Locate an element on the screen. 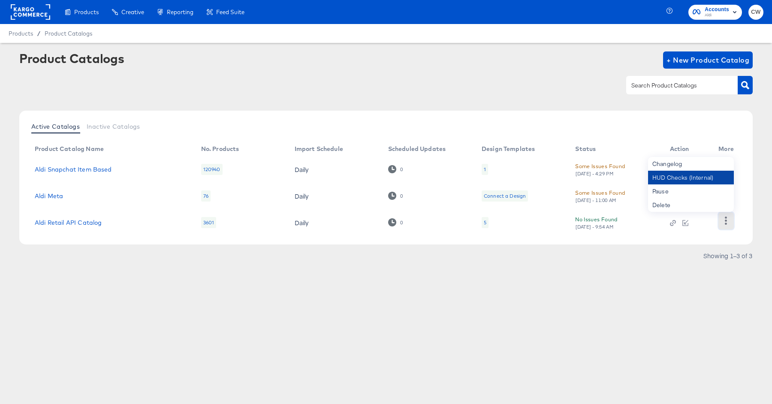 This screenshot has width=772, height=404. div: Product Catalog Name is located at coordinates (69, 149).